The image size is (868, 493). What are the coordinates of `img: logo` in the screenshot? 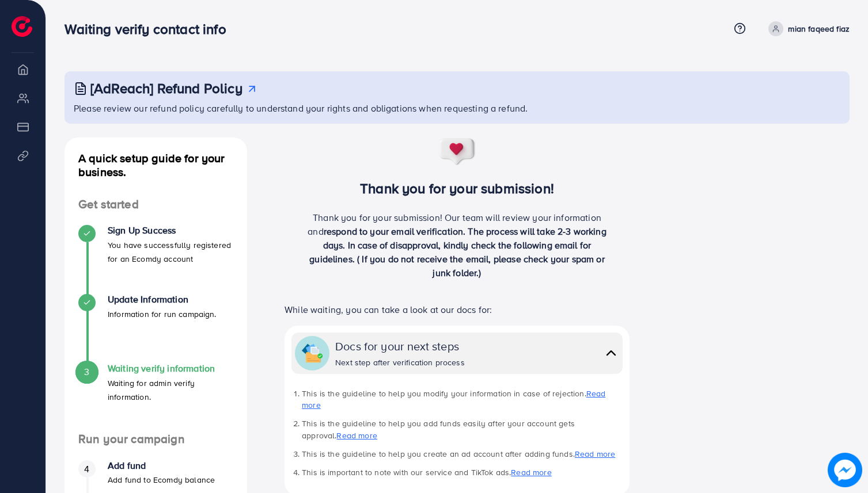 It's located at (22, 27).